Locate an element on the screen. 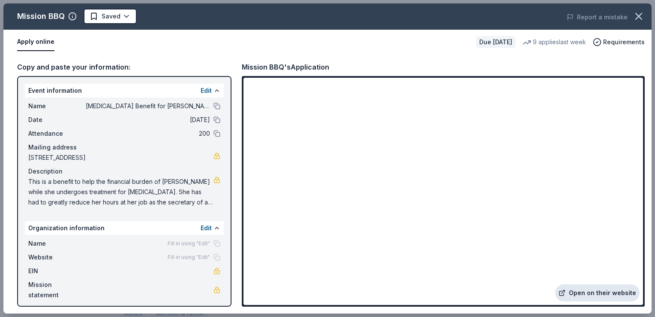 Image resolution: width=655 pixels, height=317 pixels. div: 9 applies last week is located at coordinates (555, 42).